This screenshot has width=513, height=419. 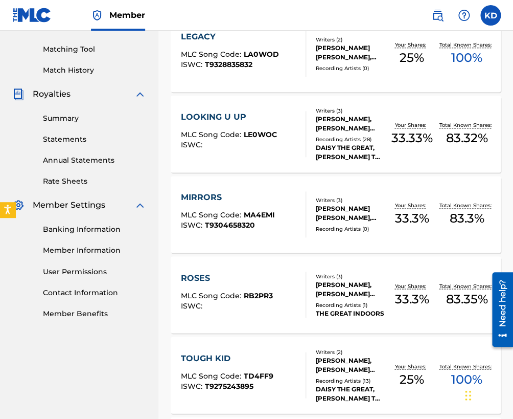 What do you see at coordinates (258, 295) in the screenshot?
I see `span: RB2PR3` at bounding box center [258, 295].